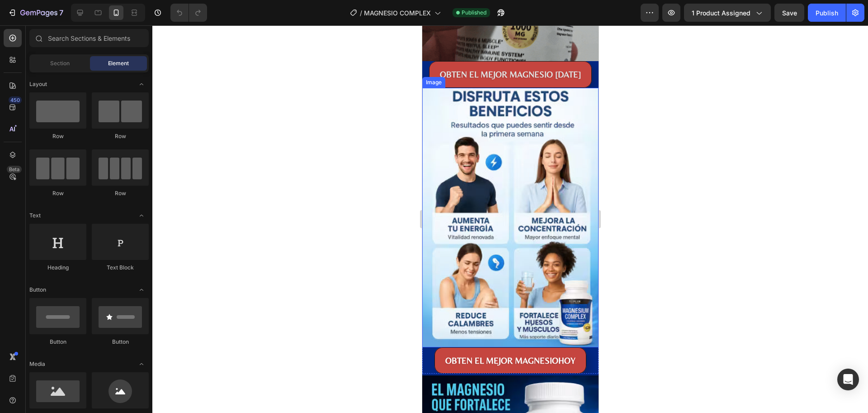 Image resolution: width=868 pixels, height=413 pixels. I want to click on p: 7, so click(61, 13).